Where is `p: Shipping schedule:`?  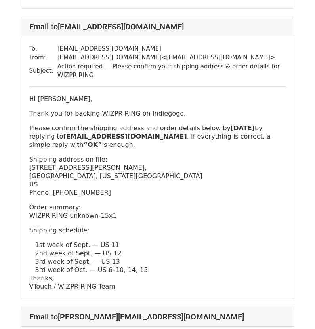 p: Shipping schedule: is located at coordinates (158, 230).